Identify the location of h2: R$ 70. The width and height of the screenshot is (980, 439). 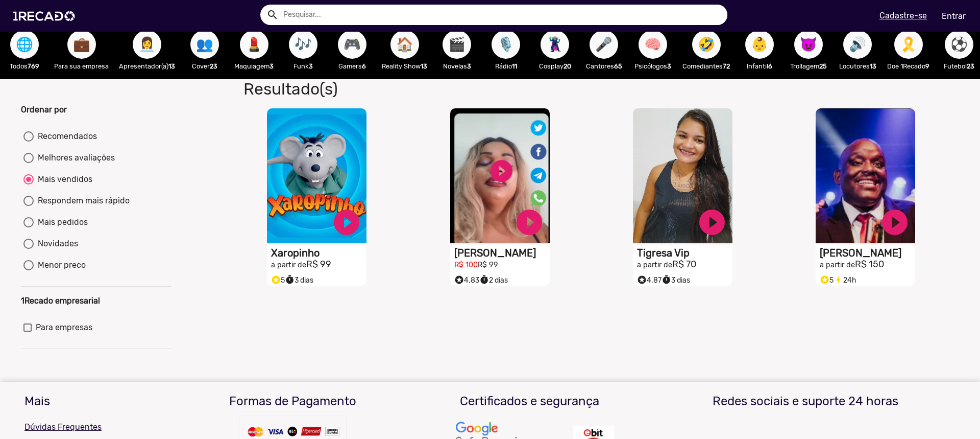
(684, 265).